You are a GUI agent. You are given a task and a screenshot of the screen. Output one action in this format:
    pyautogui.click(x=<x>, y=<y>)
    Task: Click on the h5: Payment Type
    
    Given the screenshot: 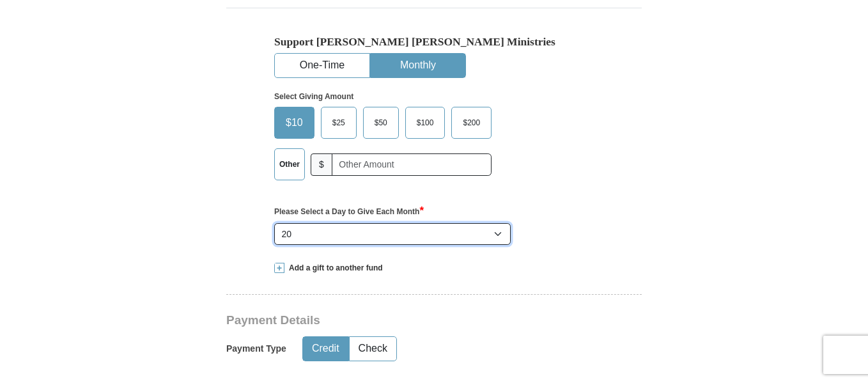 What is the action you would take?
    pyautogui.click(x=256, y=349)
    